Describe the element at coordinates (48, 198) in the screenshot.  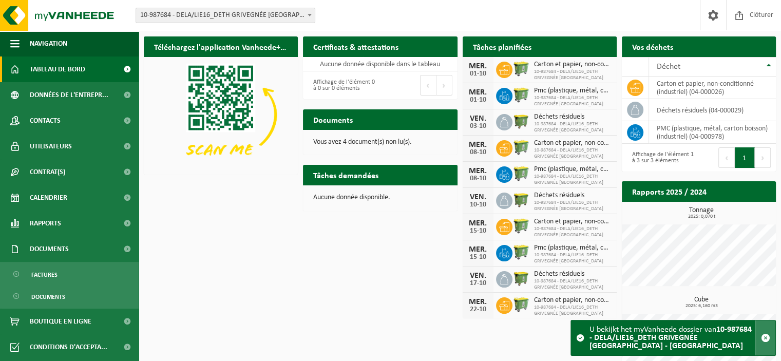
I see `span: Calendrier` at that location.